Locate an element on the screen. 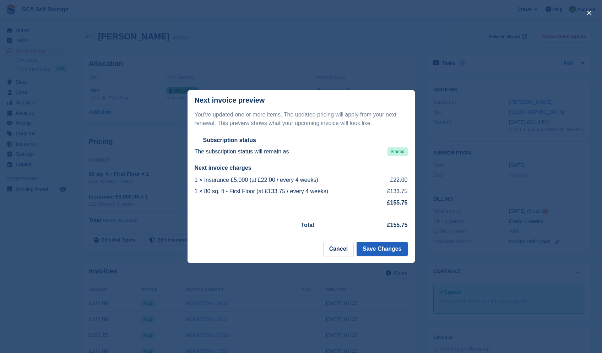 Image resolution: width=602 pixels, height=353 pixels. p: The subscription status will remain as is located at coordinates (242, 152).